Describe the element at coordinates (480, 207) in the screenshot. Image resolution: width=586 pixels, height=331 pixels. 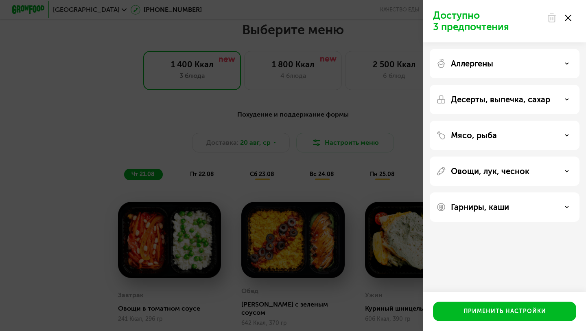
I see `p: Гарниры, каши` at that location.